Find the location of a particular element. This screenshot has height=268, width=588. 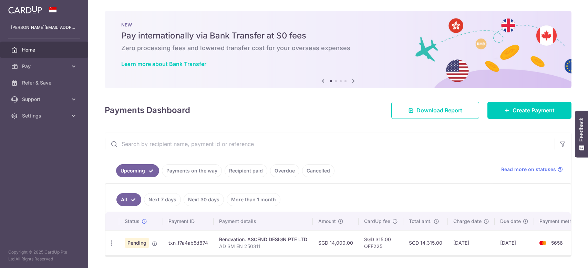

span: Total amt. is located at coordinates (420, 222).